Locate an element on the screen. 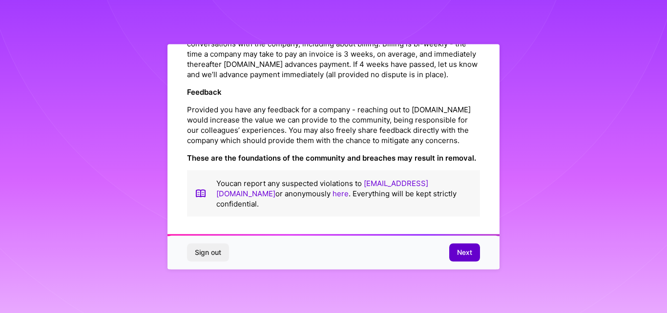  a: here is located at coordinates (341, 193).